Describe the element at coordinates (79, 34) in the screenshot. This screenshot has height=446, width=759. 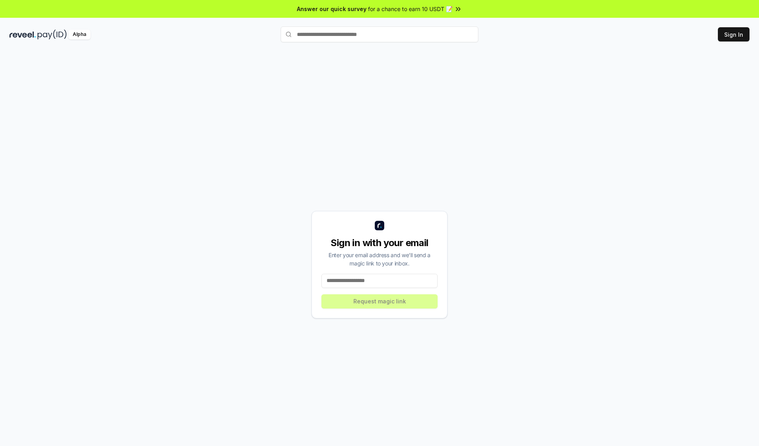
I see `div: Alpha` at that location.